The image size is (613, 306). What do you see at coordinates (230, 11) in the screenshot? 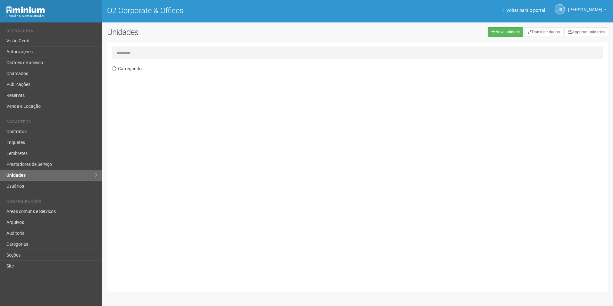
I see `h1: O2 Corporate & Offices` at bounding box center [230, 11].